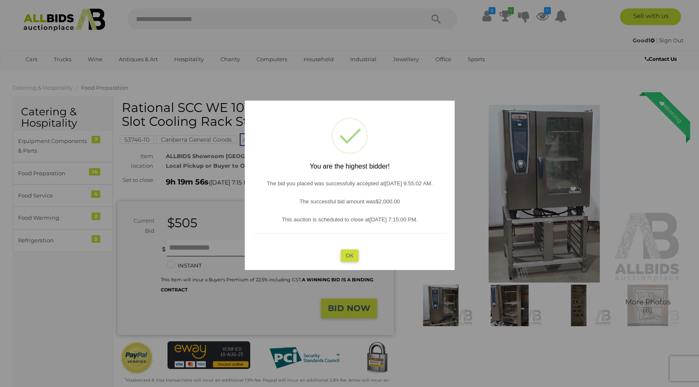 The width and height of the screenshot is (699, 387). I want to click on span: $2,000.00, so click(387, 201).